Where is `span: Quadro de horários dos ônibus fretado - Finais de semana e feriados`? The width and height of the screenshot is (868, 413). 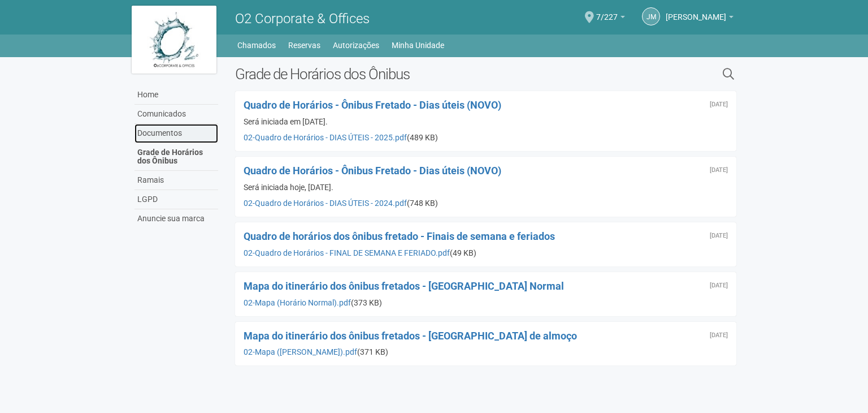 span: Quadro de horários dos ônibus fretado - Finais de semana e feriados is located at coordinates (399, 236).